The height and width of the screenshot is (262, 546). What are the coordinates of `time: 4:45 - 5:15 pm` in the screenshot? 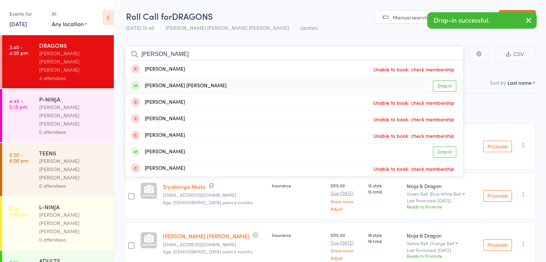 It's located at (18, 104).